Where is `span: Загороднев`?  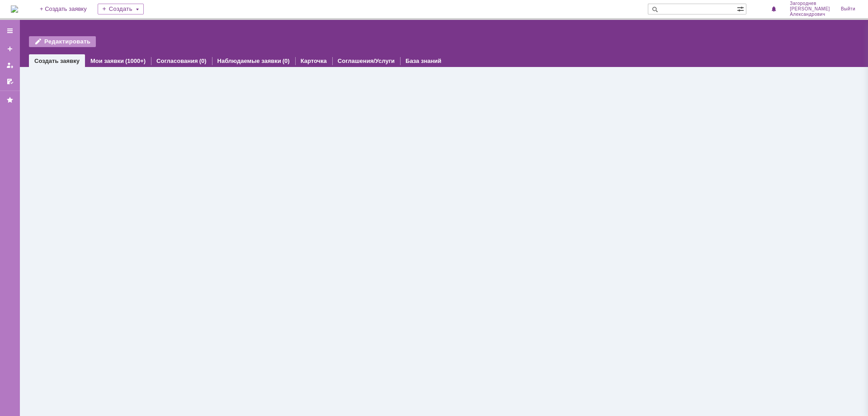 span: Загороднев is located at coordinates (809, 4).